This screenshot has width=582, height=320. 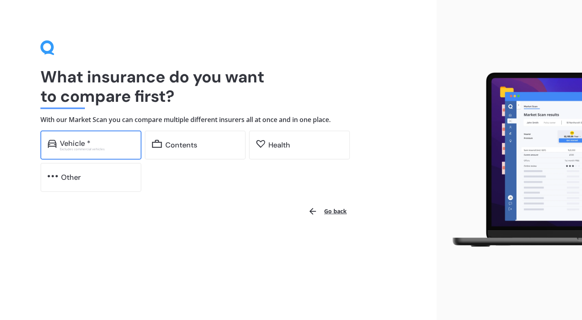 What do you see at coordinates (181, 145) in the screenshot?
I see `div: Contents` at bounding box center [181, 145].